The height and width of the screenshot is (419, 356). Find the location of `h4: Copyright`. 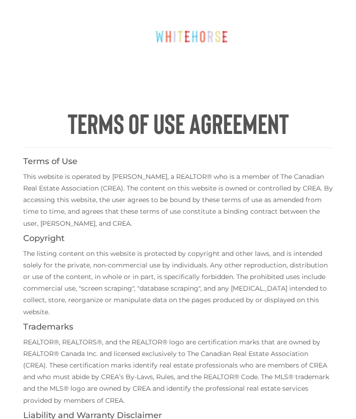

h4: Copyright is located at coordinates (178, 239).